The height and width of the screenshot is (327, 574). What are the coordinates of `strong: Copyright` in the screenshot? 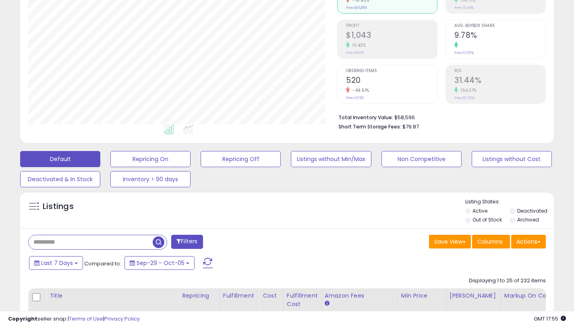 It's located at (23, 319).